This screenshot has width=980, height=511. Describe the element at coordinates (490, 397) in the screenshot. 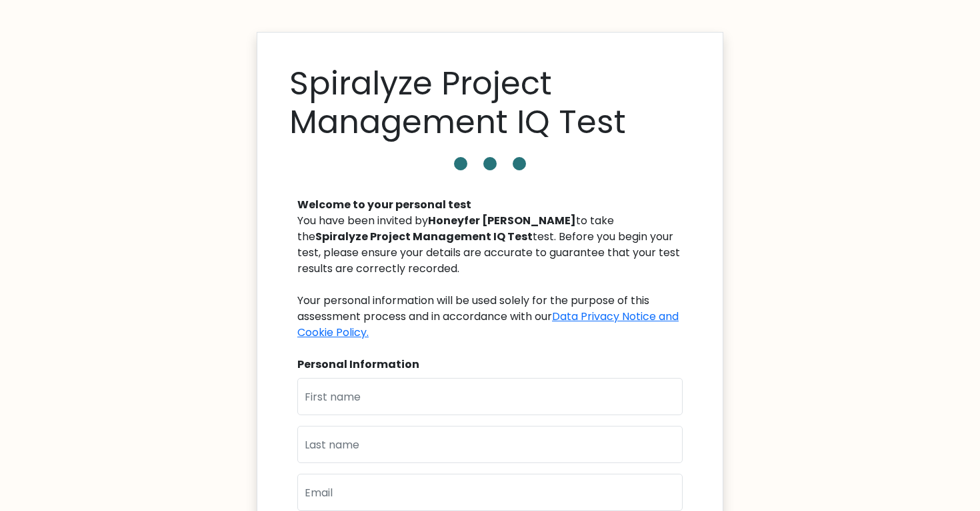

I see `input: First name` at that location.